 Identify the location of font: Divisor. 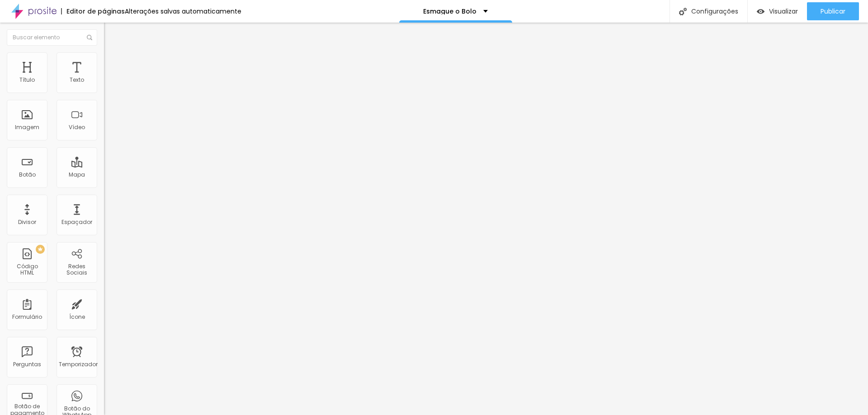
(27, 222).